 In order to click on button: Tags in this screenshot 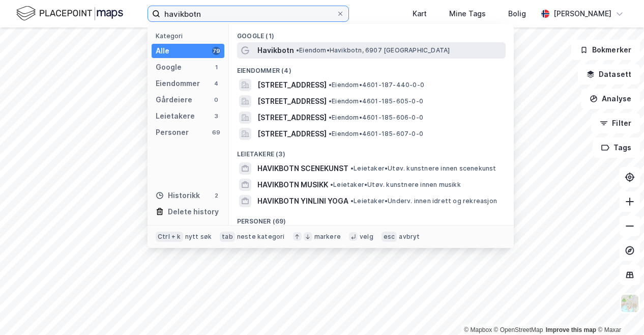, I will do `click(616, 148)`.